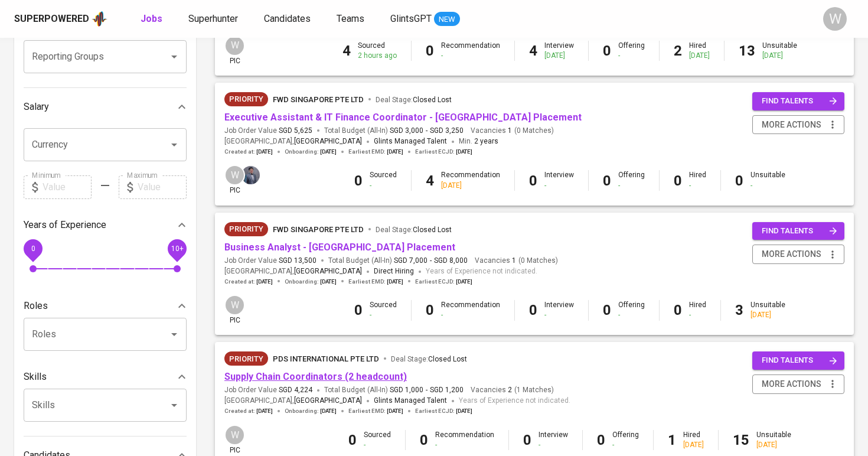  What do you see at coordinates (32, 248) in the screenshot?
I see `span: 0` at bounding box center [32, 248].